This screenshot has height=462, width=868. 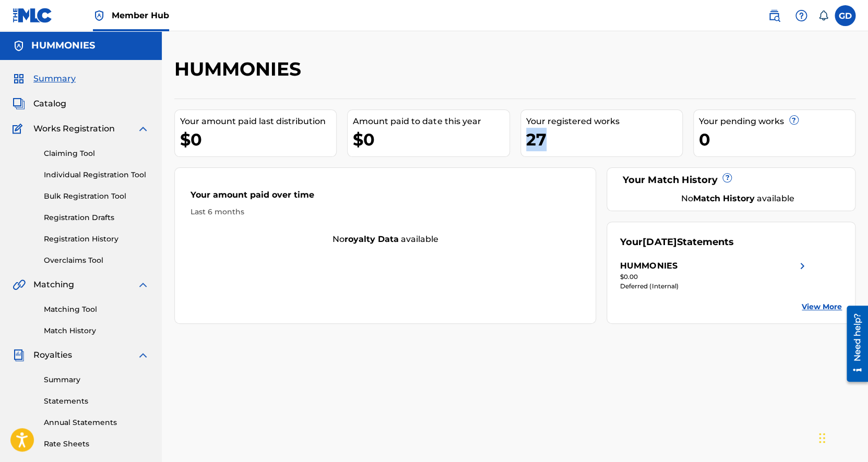 What do you see at coordinates (776, 139) in the screenshot?
I see `div: 0` at bounding box center [776, 139].